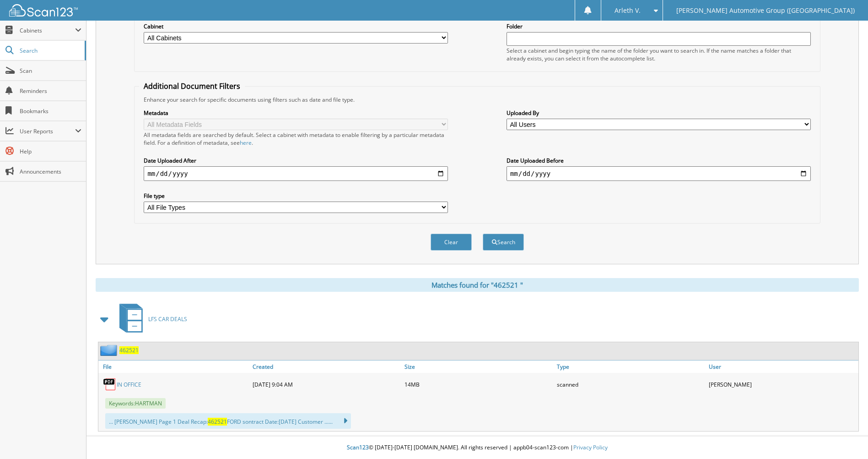 This screenshot has height=459, width=868. I want to click on input: end, so click(659, 174).